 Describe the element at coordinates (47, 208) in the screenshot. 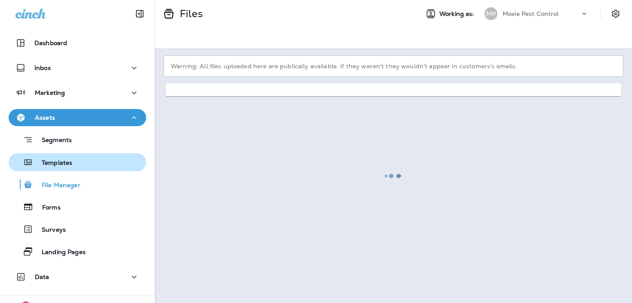

I see `p: Forms` at that location.